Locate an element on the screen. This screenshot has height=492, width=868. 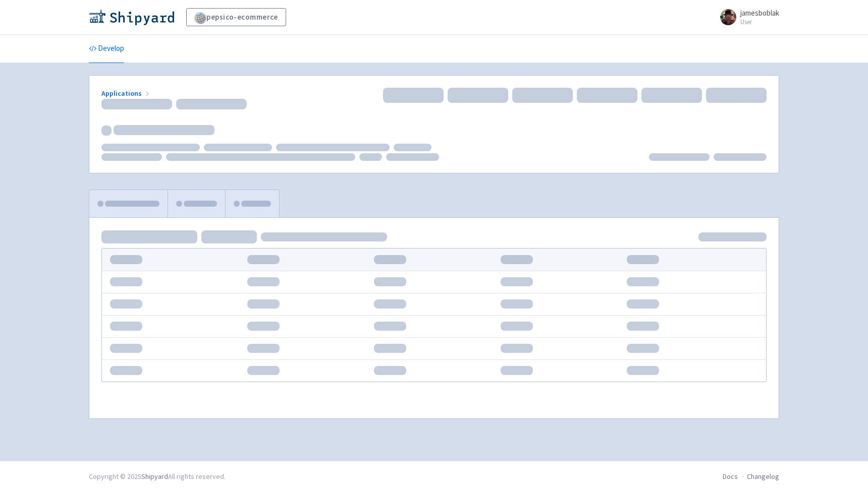
a: Docs is located at coordinates (730, 477).